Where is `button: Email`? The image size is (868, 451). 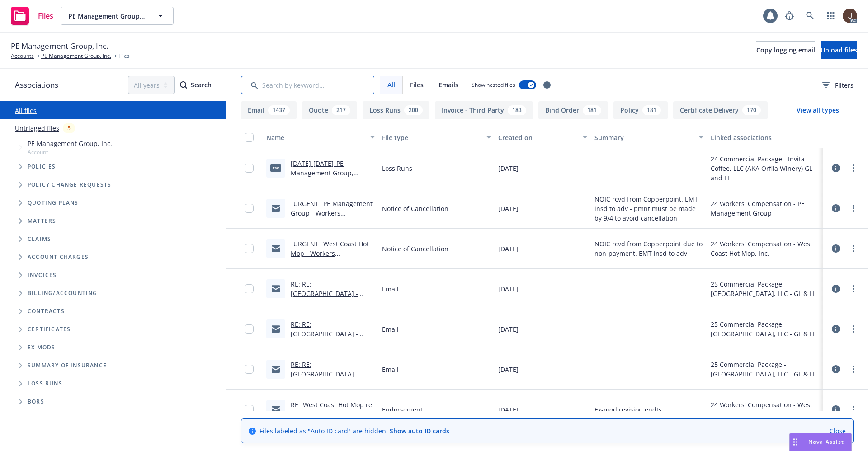
button: Email is located at coordinates (268, 110).